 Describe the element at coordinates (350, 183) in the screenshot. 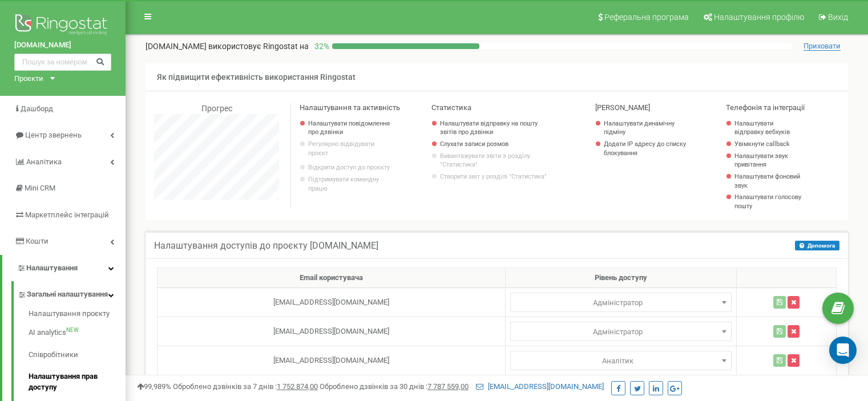

I see `p: Підтримувати командну працю` at that location.